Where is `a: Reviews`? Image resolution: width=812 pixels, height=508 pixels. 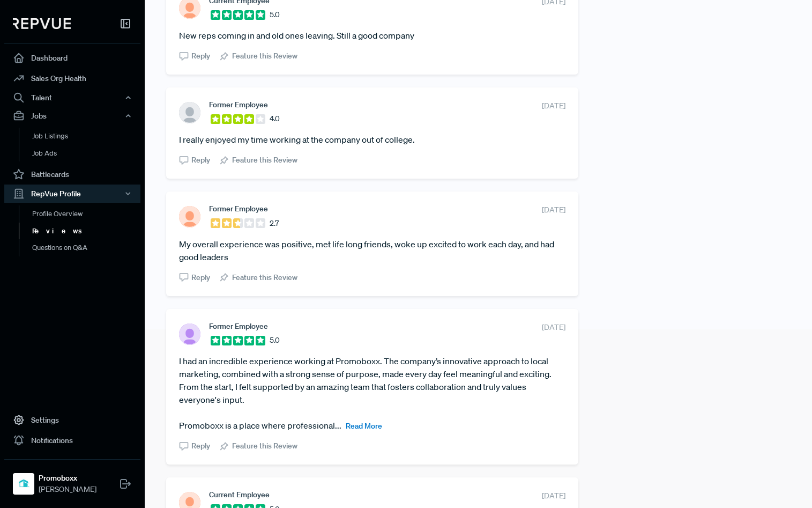
a: Reviews is located at coordinates (87, 231).